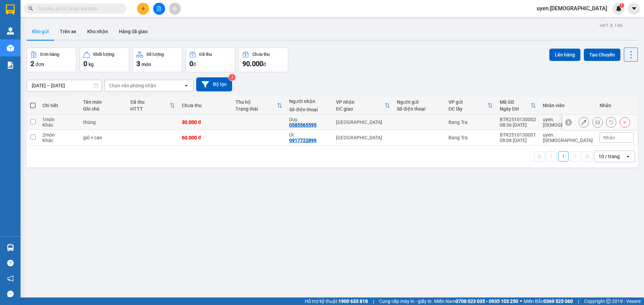  Describe the element at coordinates (602, 55) in the screenshot. I see `button: Tạo Chuyến` at that location.